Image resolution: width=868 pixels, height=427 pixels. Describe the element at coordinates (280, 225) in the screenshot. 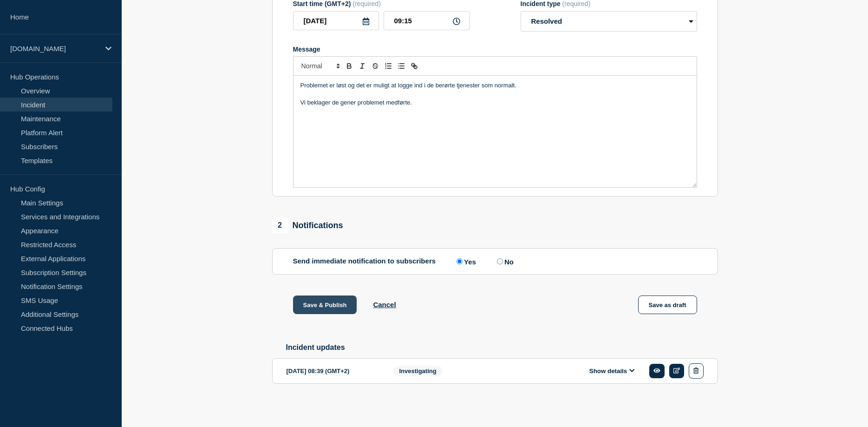

I see `span: 2` at that location.